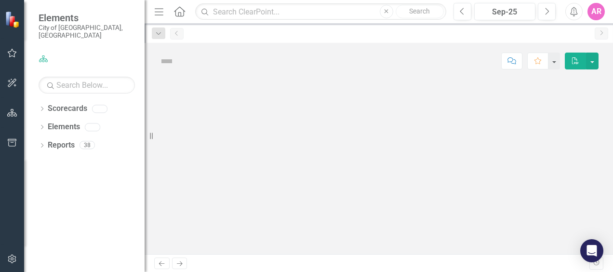 The width and height of the screenshot is (613, 272). I want to click on img: ClearPoint Strategy, so click(13, 19).